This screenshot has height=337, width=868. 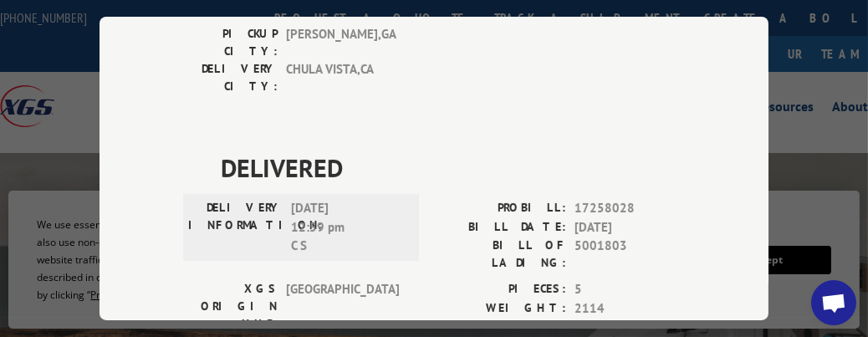 What do you see at coordinates (229, 78) in the screenshot?
I see `label: DELIVERY CITY:` at bounding box center [229, 78].